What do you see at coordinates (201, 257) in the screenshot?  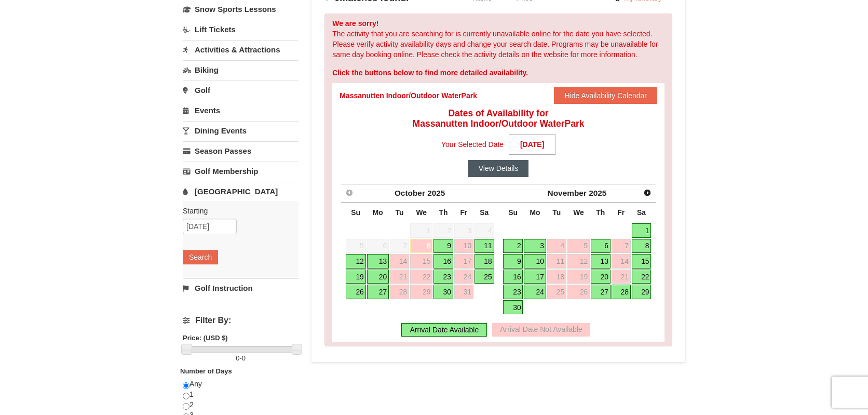 I see `button: Search` at bounding box center [201, 257].